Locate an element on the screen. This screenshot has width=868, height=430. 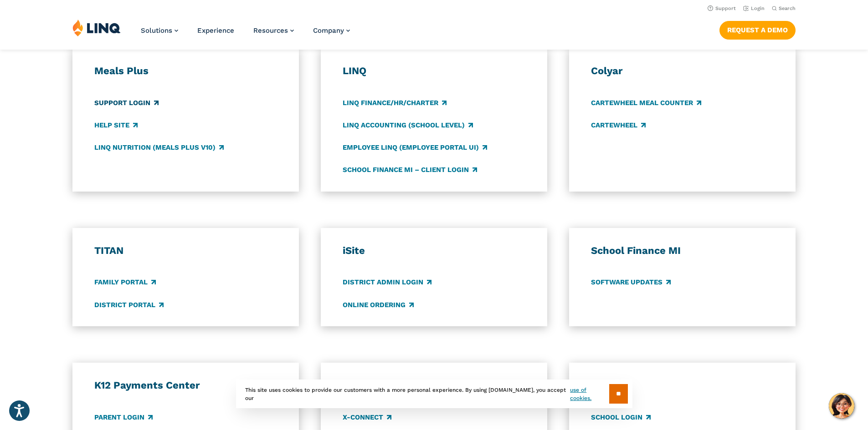
nav: Primary Navigation is located at coordinates (245, 34).